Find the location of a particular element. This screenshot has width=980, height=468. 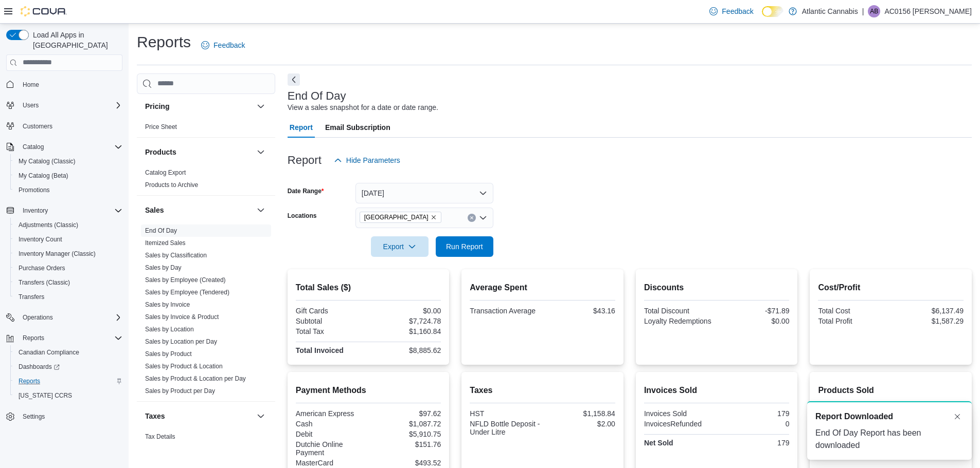

h2: Taxes is located at coordinates (542, 391).